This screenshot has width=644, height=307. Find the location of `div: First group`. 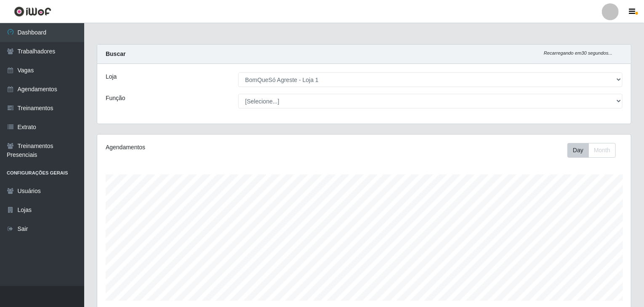

div: First group is located at coordinates (592, 150).